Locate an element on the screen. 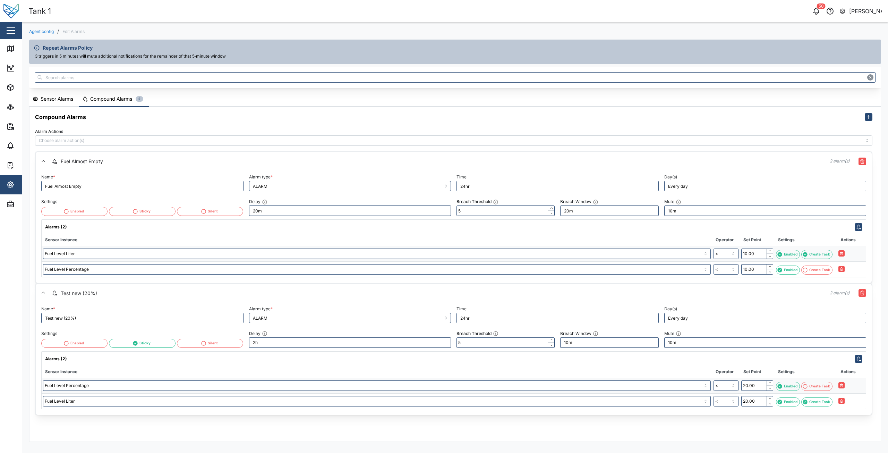 The width and height of the screenshot is (888, 453). button: Fuel Almost Empty is located at coordinates (430, 161).